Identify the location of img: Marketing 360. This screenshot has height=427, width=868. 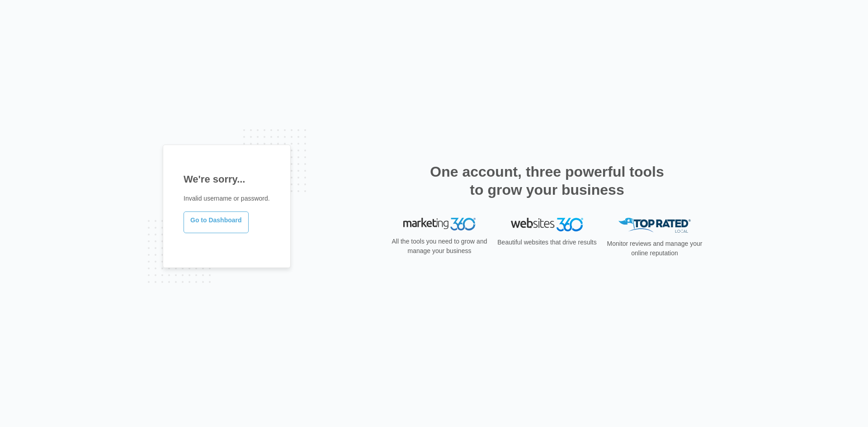
(440, 224).